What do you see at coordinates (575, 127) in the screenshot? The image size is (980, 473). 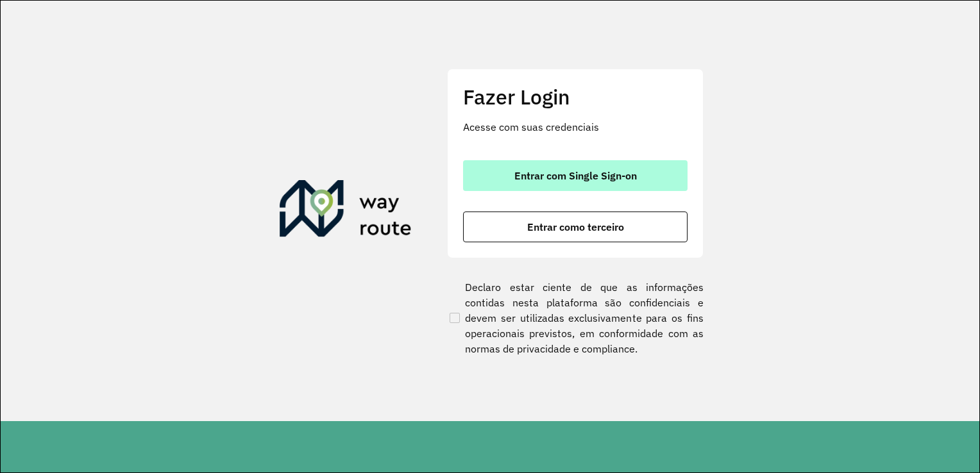 I see `p: Acesse com suas credenciais` at bounding box center [575, 127].